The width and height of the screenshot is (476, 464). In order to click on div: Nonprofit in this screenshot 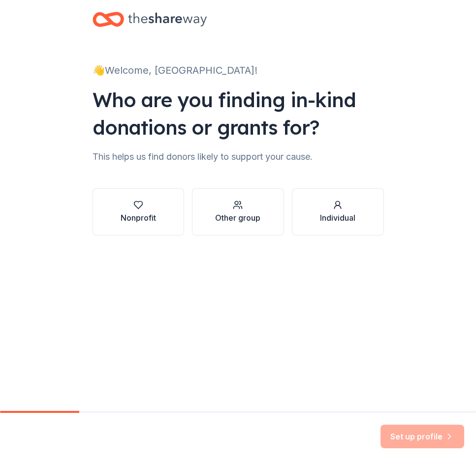, I will do `click(138, 218)`.